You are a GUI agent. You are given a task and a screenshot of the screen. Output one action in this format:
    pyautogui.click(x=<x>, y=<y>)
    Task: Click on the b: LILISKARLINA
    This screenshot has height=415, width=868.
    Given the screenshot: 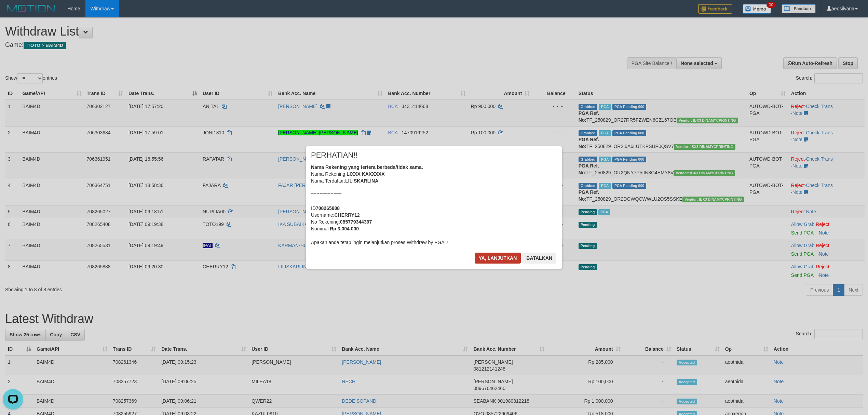 What is the action you would take?
    pyautogui.click(x=361, y=181)
    